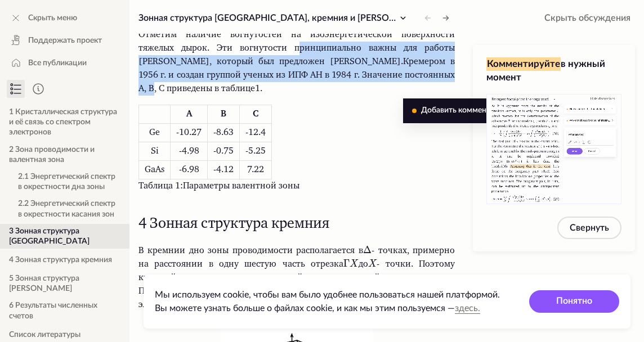 The height and width of the screenshot is (342, 644). What do you see at coordinates (460, 111) in the screenshot?
I see `button: Добавить комментарий` at bounding box center [460, 111].